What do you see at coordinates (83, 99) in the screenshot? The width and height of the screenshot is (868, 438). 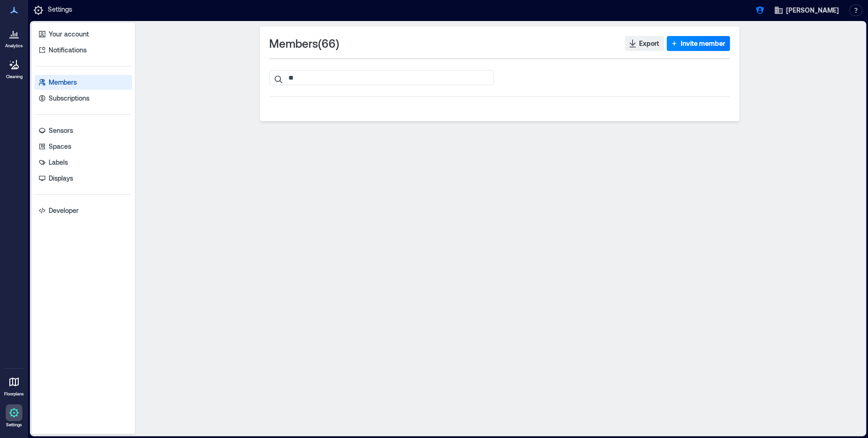 I see `a: Subscriptions` at bounding box center [83, 99].